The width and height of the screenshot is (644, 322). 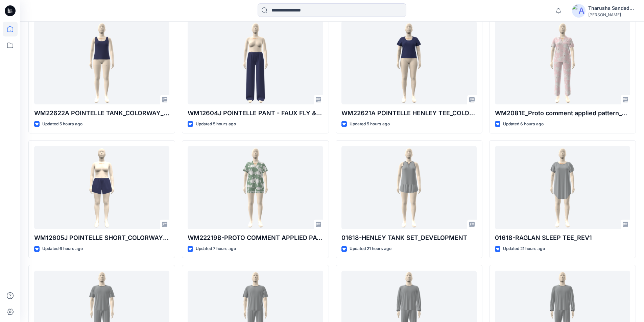 I want to click on p: WM12604J POINTELLE PANT - FAUX FLY & BUTTONS + PICOT_COLORWAY (1), so click(x=255, y=113).